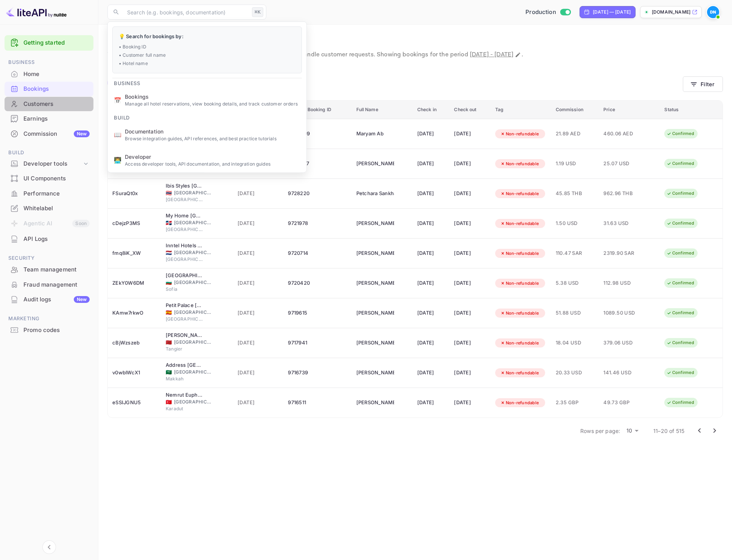 This screenshot has height=560, width=732. Describe the element at coordinates (169, 342) in the screenshot. I see `span: Morocco` at that location.